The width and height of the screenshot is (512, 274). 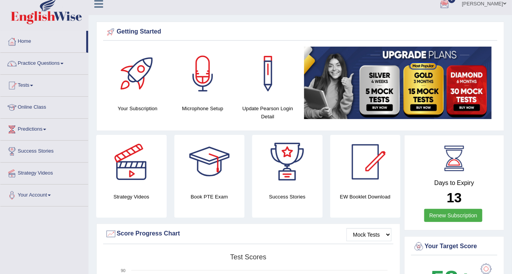 What do you see at coordinates (248, 234) in the screenshot?
I see `div: Score Progress Chart` at bounding box center [248, 234].